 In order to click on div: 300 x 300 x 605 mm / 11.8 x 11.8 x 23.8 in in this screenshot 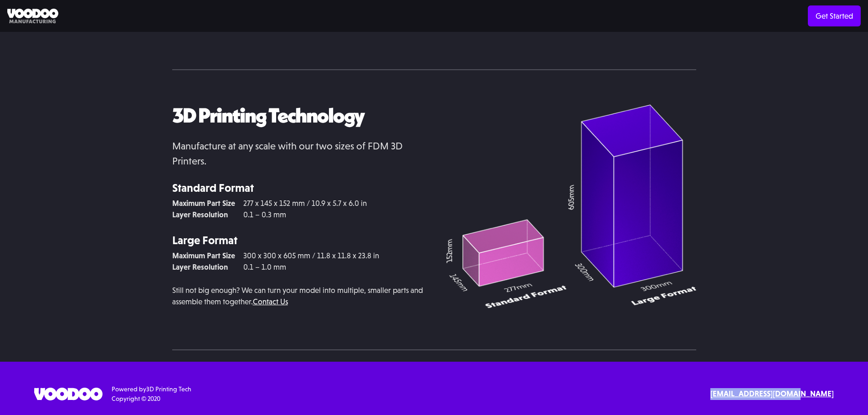, I will do `click(333, 256)`.